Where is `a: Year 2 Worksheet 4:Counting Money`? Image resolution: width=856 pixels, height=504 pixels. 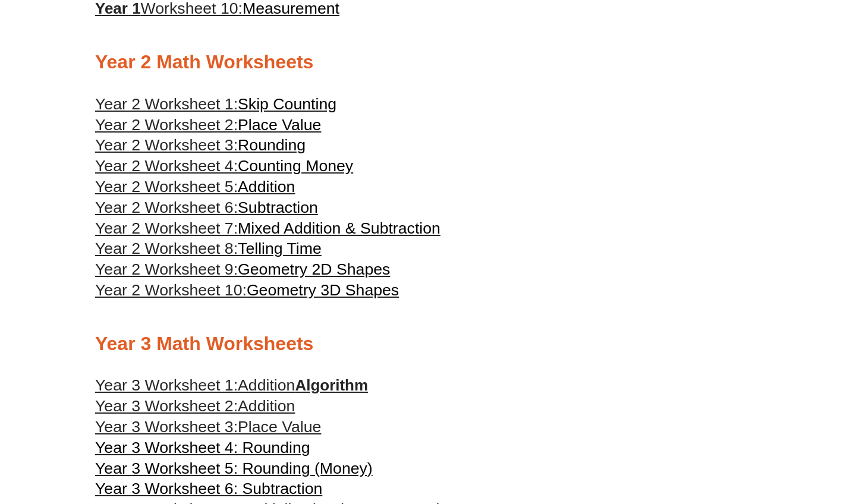 a: Year 2 Worksheet 4:Counting Money is located at coordinates (224, 166).